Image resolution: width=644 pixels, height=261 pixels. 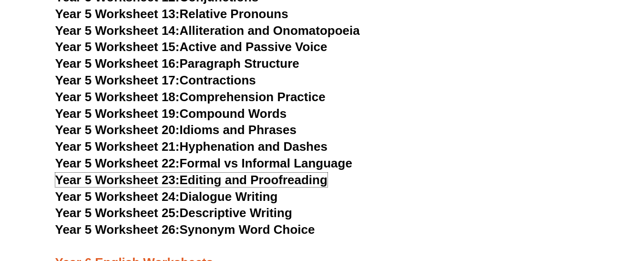 What do you see at coordinates (190, 97) in the screenshot?
I see `a: Year 5 Worksheet 18:Comprehension Practice` at bounding box center [190, 97].